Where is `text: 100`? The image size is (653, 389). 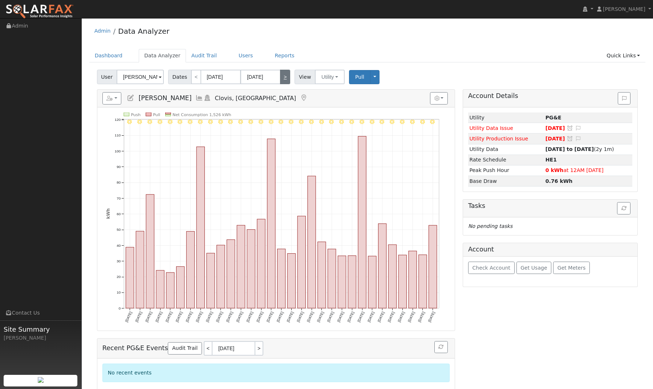 text: 100 is located at coordinates (118, 151).